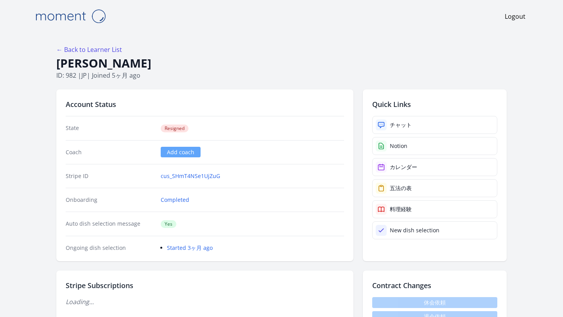  I want to click on a: cus_SHmT4NSe1UjZuG, so click(190, 176).